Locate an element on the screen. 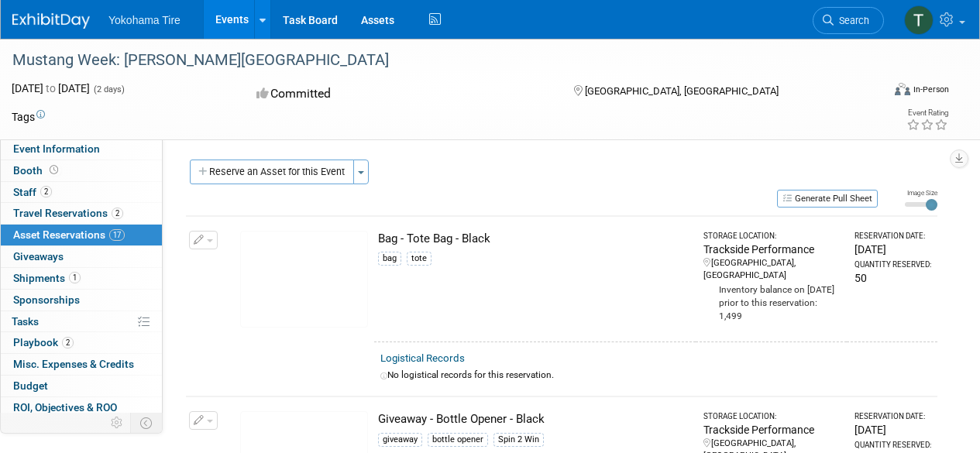  div: tote is located at coordinates (419, 259).